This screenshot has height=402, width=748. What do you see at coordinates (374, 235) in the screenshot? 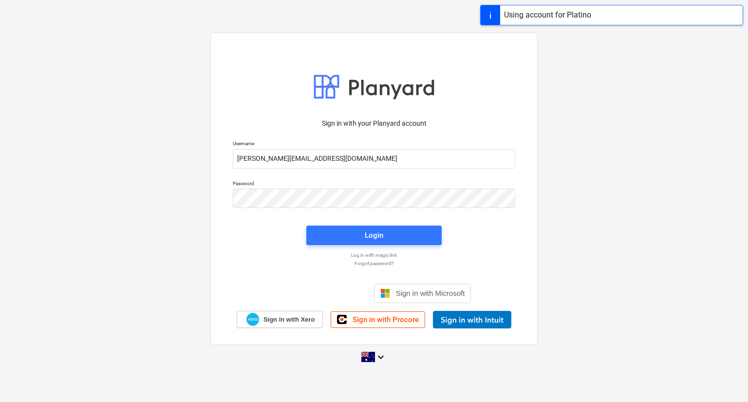
I see `div: Login` at bounding box center [374, 235].